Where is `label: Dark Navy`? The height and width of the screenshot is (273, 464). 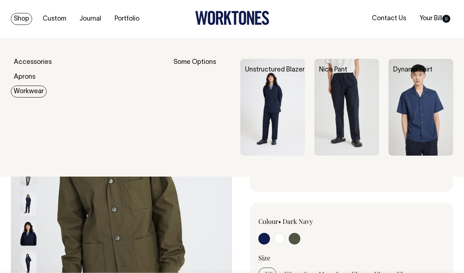 label: Dark Navy is located at coordinates (298, 221).